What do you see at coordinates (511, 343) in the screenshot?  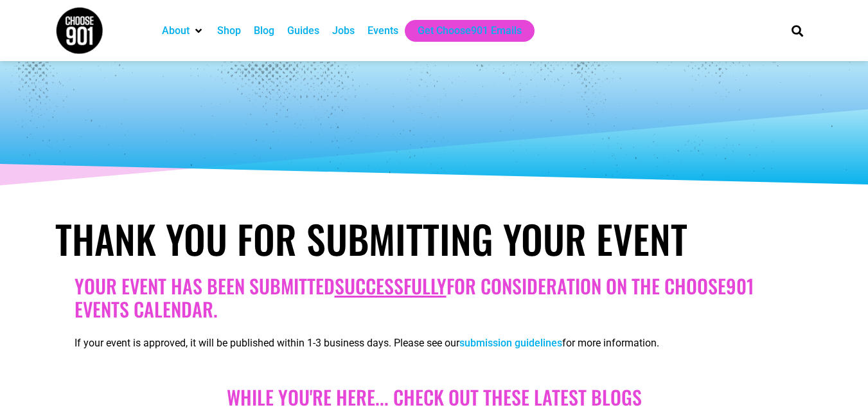 I see `a: submission guidelines` at bounding box center [511, 343].